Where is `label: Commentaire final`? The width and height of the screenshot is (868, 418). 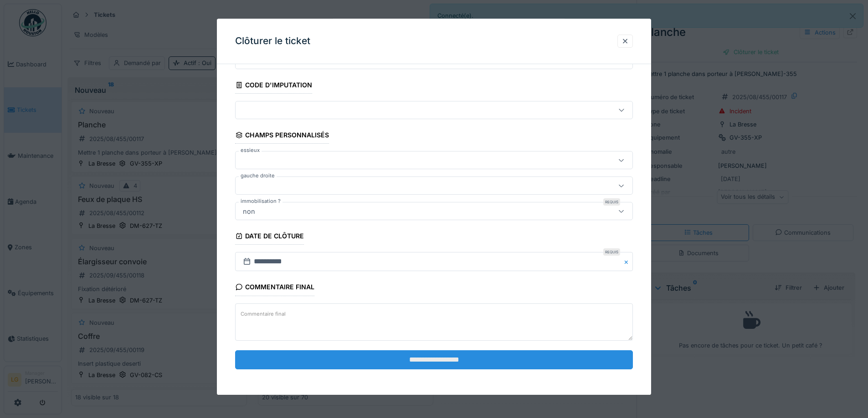 label: Commentaire final is located at coordinates (263, 314).